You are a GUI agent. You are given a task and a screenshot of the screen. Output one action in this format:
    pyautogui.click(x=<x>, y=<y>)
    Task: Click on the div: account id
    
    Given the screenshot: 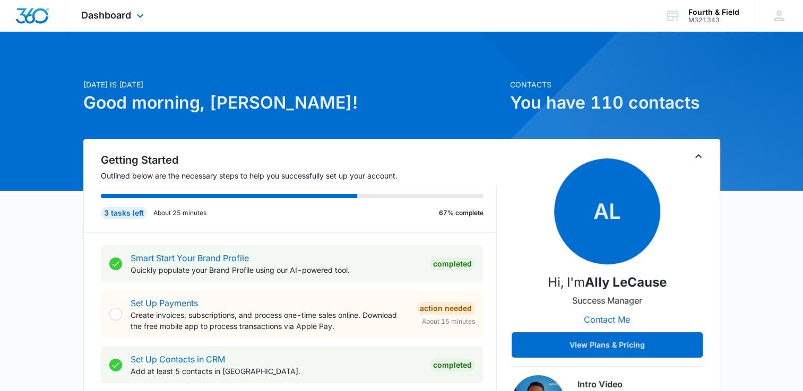 What is the action you would take?
    pyautogui.click(x=713, y=20)
    